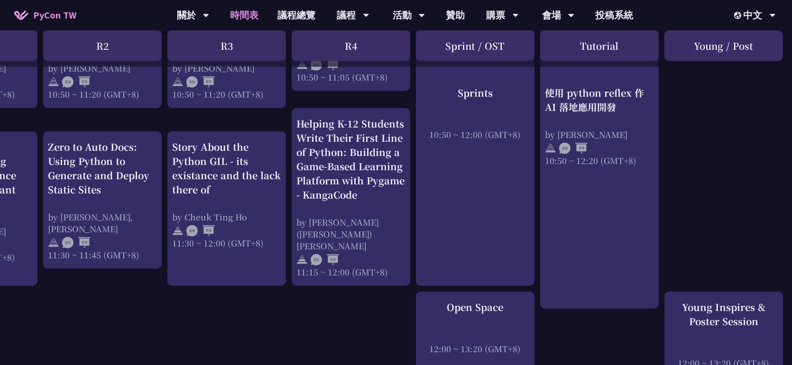 The image size is (792, 365). I want to click on img: Home icon of PyCon TW 2025, so click(21, 15).